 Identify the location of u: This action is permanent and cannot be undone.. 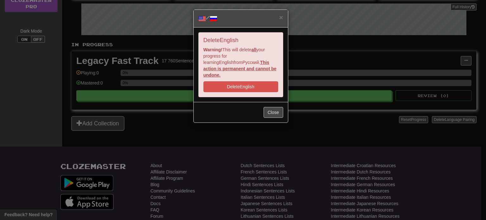
(240, 69).